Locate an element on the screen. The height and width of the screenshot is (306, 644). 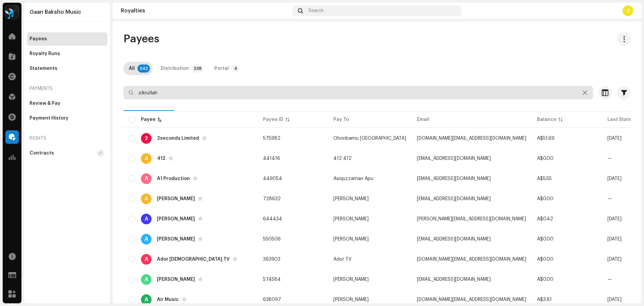
div: abdul hasib bin idris is located at coordinates (176, 199).